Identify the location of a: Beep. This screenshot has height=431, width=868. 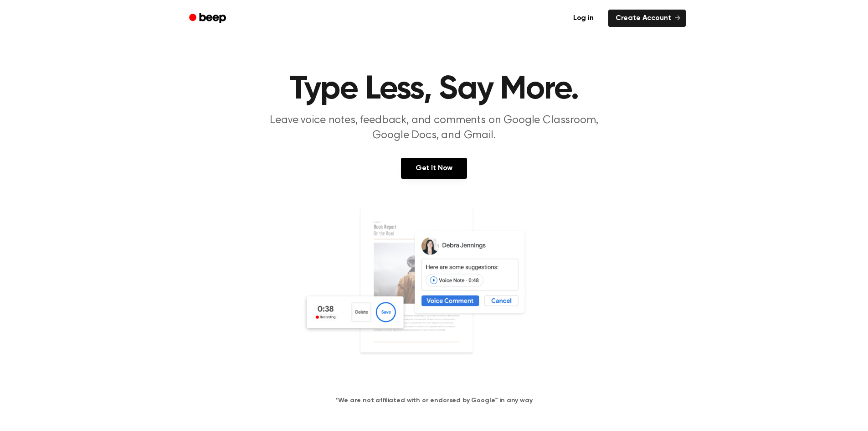
(209, 18).